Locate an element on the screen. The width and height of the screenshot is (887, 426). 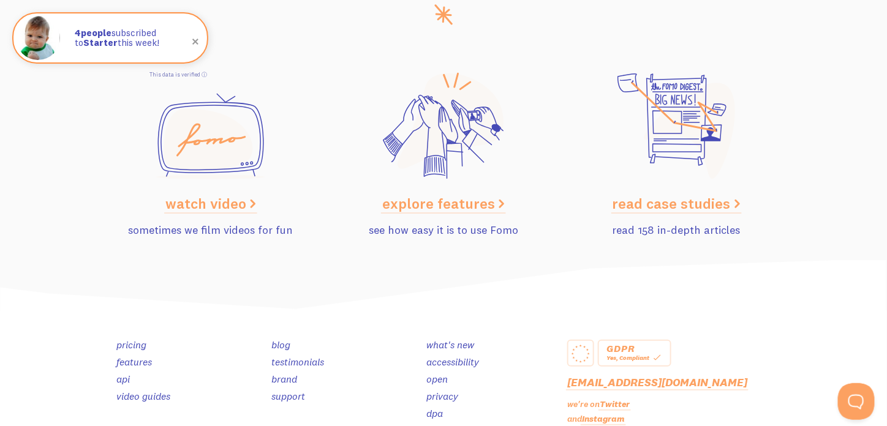
a: privacy is located at coordinates (443, 396).